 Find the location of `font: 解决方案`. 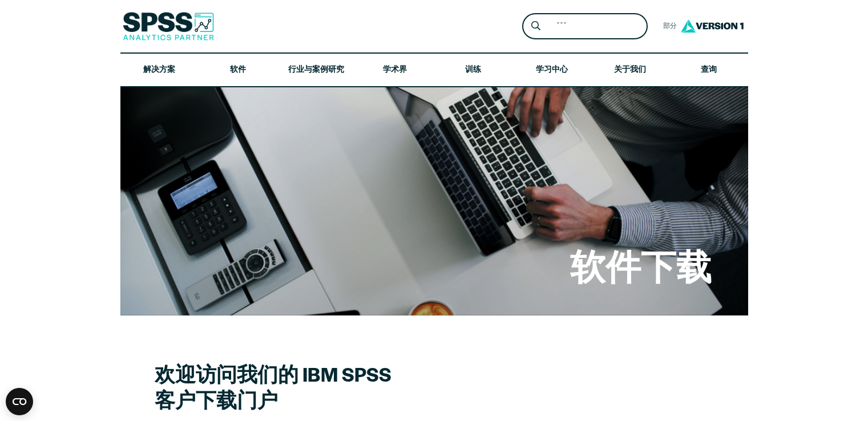

font: 解决方案 is located at coordinates (159, 69).